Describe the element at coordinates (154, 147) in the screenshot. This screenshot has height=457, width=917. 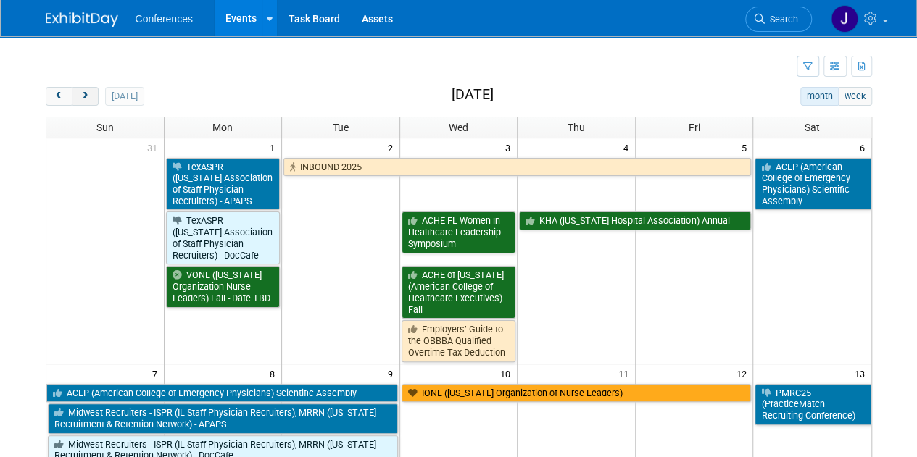
I see `span: 31` at that location.